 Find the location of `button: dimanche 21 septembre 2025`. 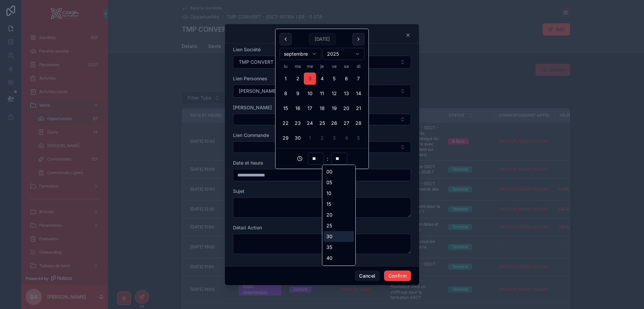

button: dimanche 21 septembre 2025 is located at coordinates (359, 108).